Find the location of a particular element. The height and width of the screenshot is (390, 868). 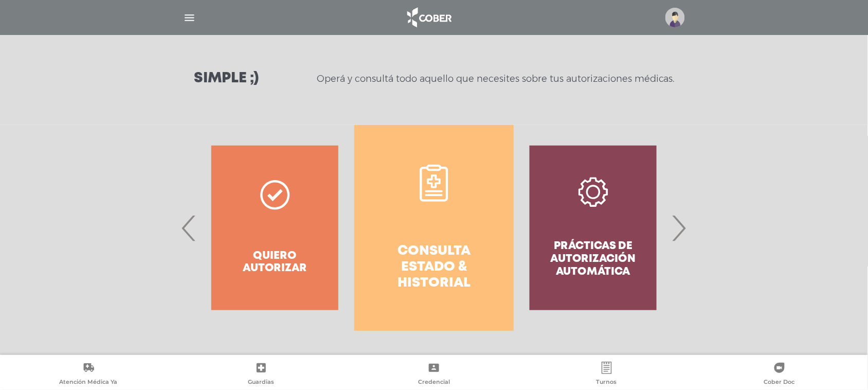

img: profile-placeholder.svg is located at coordinates (675, 18).